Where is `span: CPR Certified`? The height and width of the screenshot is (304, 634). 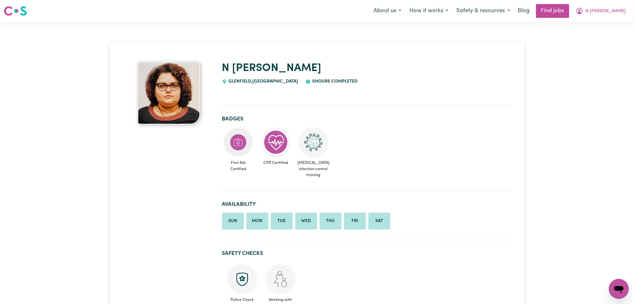
span: CPR Certified is located at coordinates (276, 163).